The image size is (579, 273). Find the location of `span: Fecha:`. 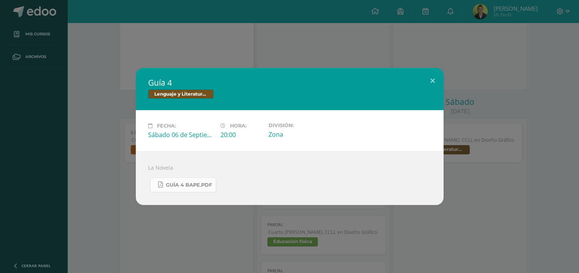

span: Fecha: is located at coordinates (166, 126).